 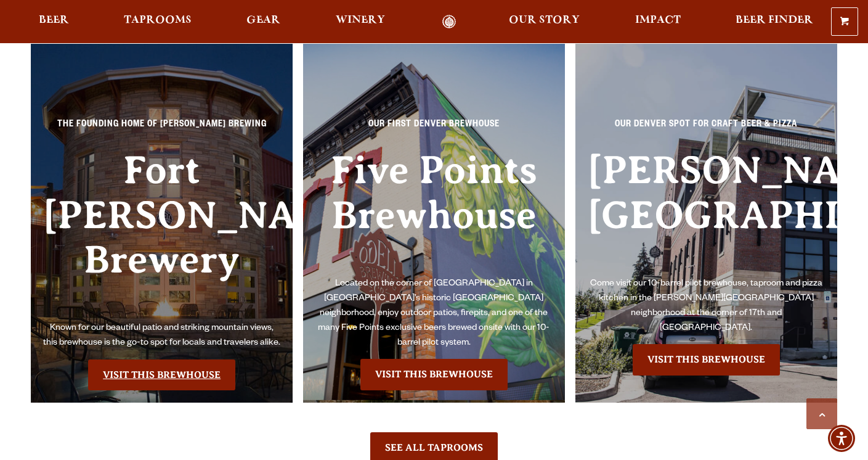 I want to click on a: Visit the Sloan’s Lake Brewhouse, so click(x=706, y=359).